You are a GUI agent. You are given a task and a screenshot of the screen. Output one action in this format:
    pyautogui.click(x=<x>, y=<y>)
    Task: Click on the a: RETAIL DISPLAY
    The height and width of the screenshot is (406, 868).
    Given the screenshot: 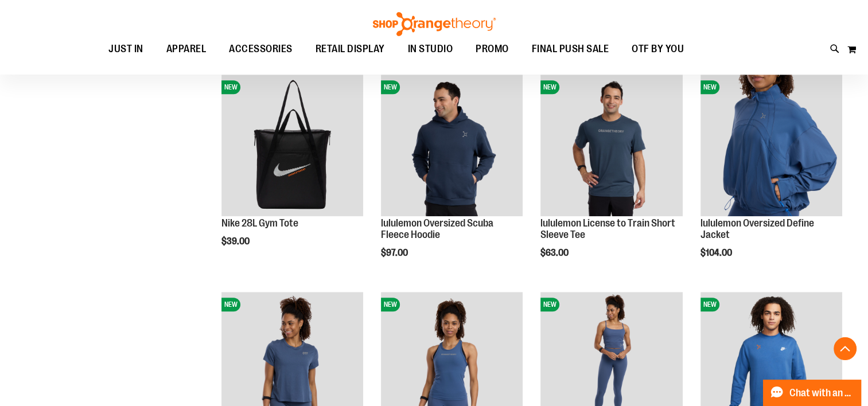 What is the action you would take?
    pyautogui.click(x=350, y=49)
    